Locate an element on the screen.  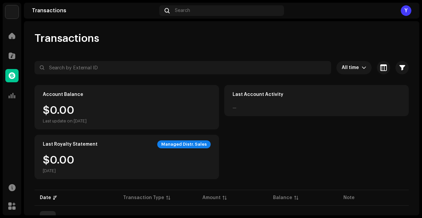
input: Search by External ID is located at coordinates (183, 68).